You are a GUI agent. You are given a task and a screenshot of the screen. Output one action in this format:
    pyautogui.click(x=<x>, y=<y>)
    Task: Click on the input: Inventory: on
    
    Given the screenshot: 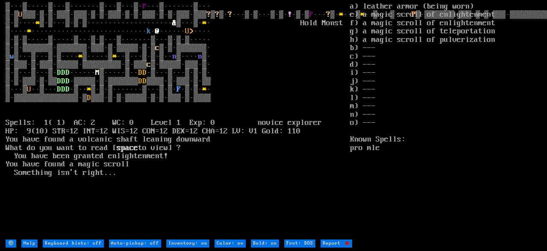 What is the action you would take?
    pyautogui.click(x=188, y=243)
    